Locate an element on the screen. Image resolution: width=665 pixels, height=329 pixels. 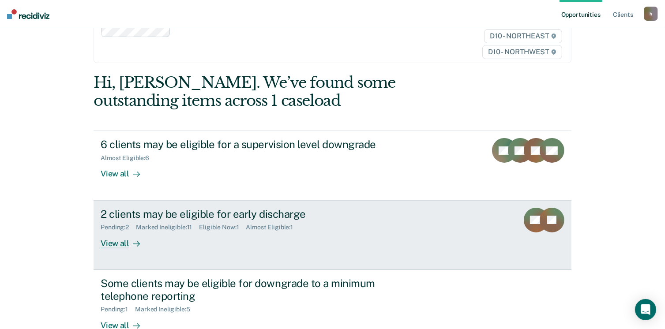
span: D10 - NORTHWEST is located at coordinates (522, 52).